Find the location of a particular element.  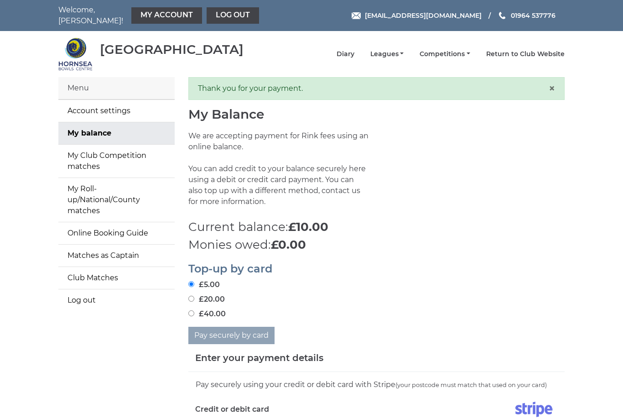

a: Online Booking Guide is located at coordinates (116, 233).